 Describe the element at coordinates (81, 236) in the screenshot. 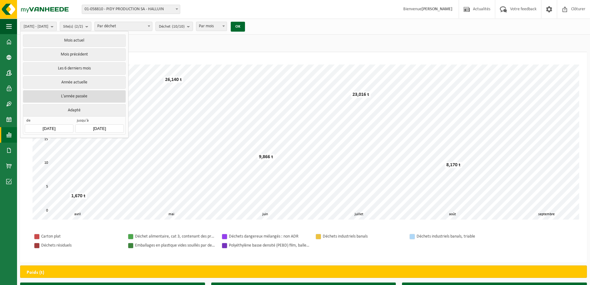

I see `div: Carton plat` at that location.